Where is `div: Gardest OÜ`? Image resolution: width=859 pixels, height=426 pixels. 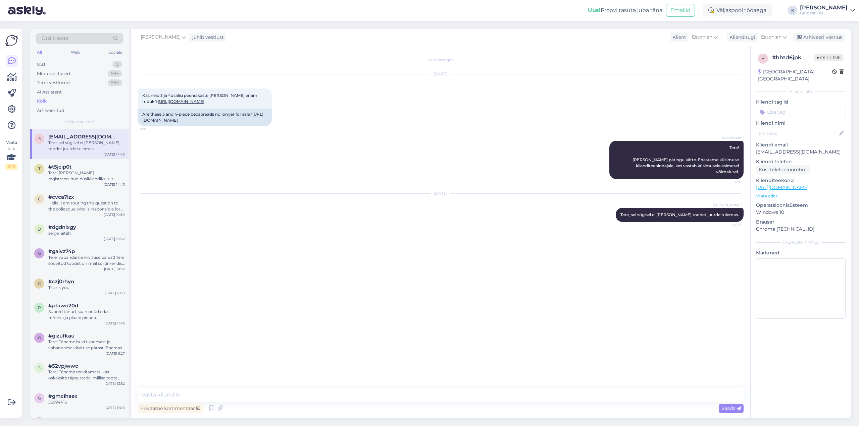 div: Gardest OÜ is located at coordinates (824, 13).